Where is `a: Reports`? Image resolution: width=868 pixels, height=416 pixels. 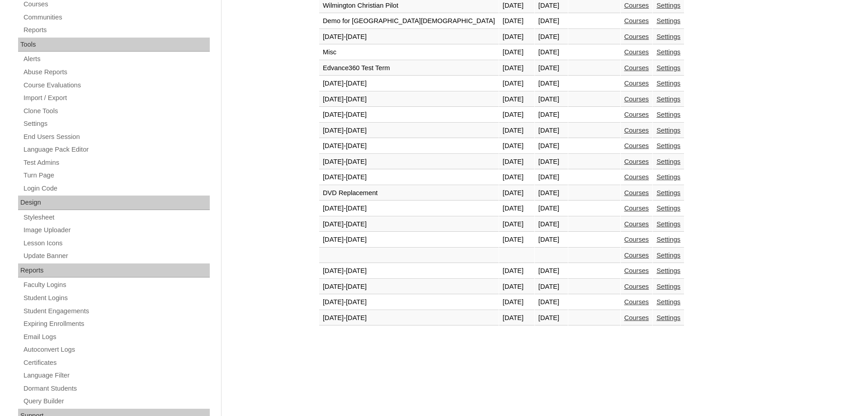
a: Reports is located at coordinates (116, 29).